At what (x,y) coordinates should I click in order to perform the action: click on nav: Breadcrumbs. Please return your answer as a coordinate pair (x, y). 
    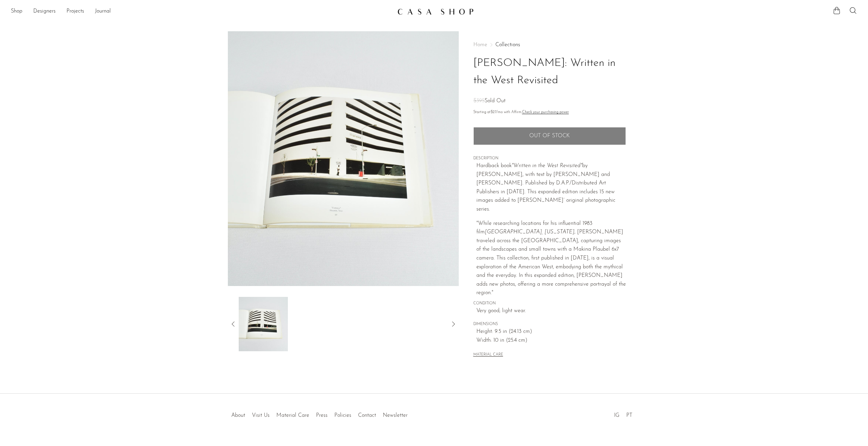
    Looking at the image, I should click on (550, 44).